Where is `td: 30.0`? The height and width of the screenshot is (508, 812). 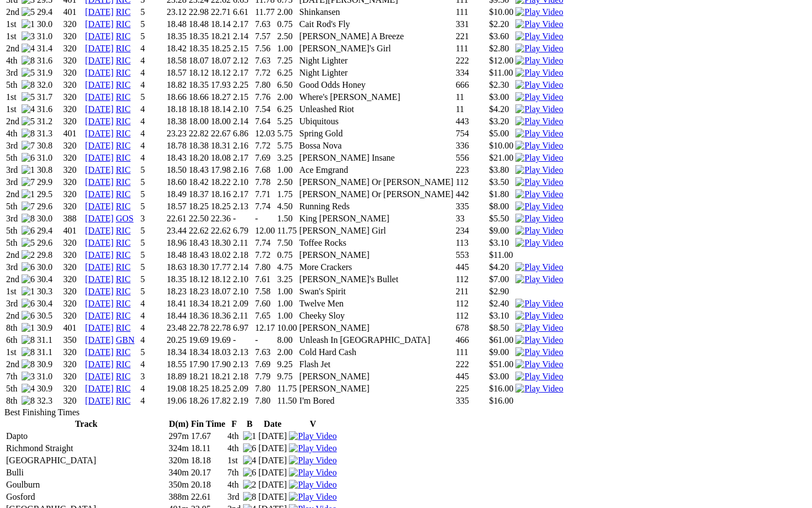
td: 30.0 is located at coordinates (49, 25).